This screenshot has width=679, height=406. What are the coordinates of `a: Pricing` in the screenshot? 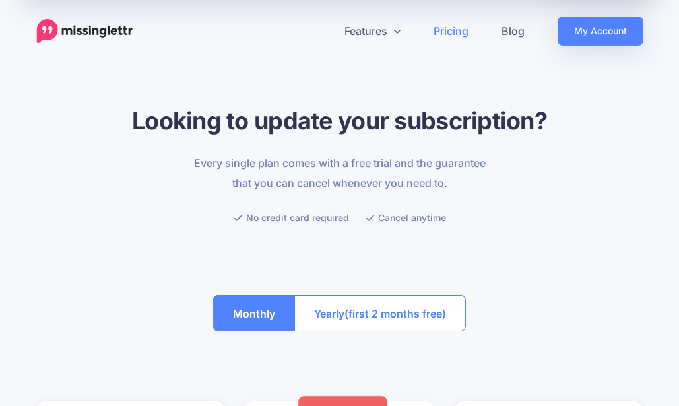 It's located at (451, 31).